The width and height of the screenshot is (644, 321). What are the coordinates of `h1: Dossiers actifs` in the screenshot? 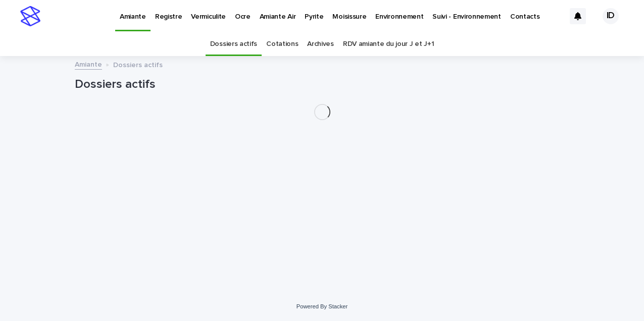 It's located at (323, 84).